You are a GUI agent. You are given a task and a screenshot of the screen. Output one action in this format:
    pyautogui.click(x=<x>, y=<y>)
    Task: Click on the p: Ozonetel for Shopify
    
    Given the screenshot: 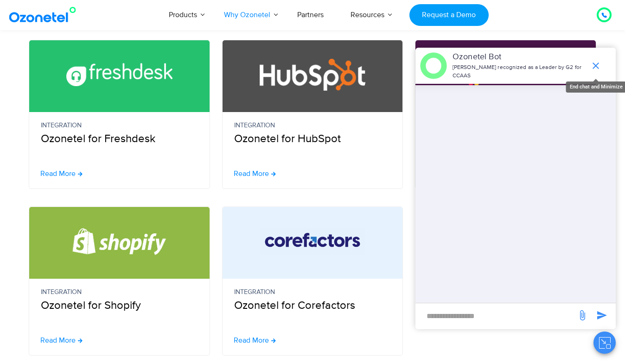 What is the action you would take?
    pyautogui.click(x=119, y=301)
    